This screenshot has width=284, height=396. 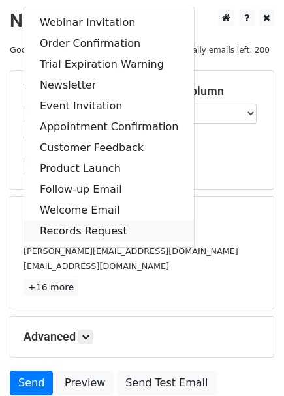 I want to click on a: Records Request, so click(x=109, y=231).